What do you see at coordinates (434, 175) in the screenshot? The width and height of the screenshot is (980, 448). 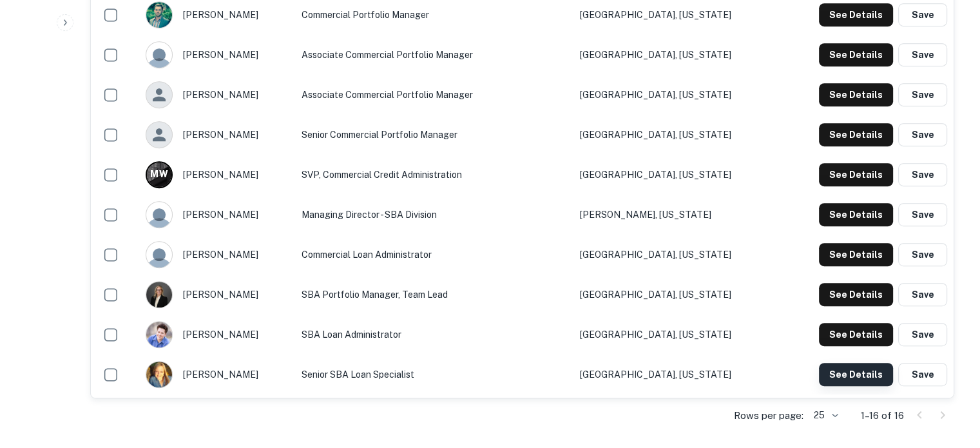 I see `td: SVP, Commercial Credit Administration` at bounding box center [434, 175].